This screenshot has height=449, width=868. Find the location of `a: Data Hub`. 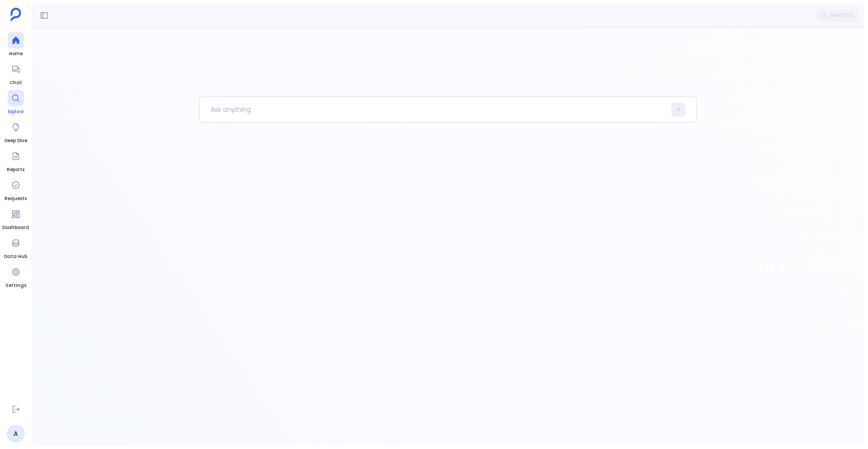

a: Data Hub is located at coordinates (16, 247).